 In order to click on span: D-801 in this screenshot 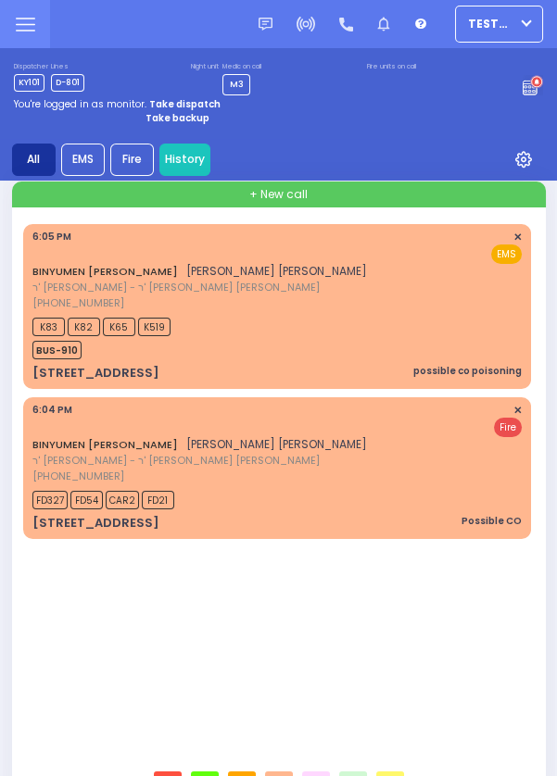, I will do `click(68, 82)`.